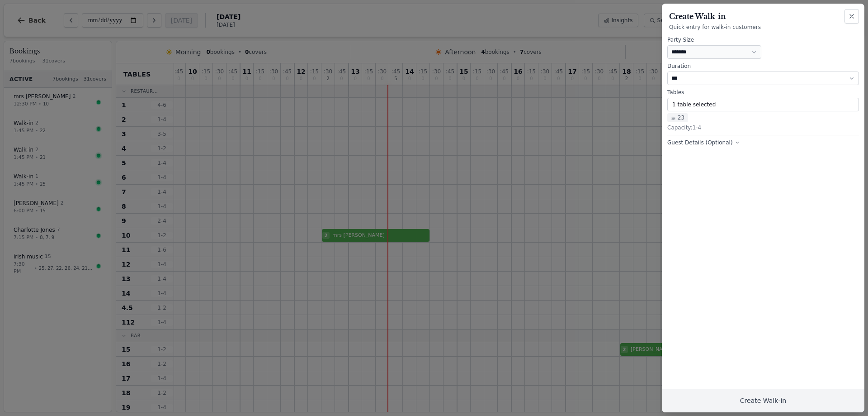 The image size is (868, 416). What do you see at coordinates (763, 66) in the screenshot?
I see `label: Duration` at bounding box center [763, 66].